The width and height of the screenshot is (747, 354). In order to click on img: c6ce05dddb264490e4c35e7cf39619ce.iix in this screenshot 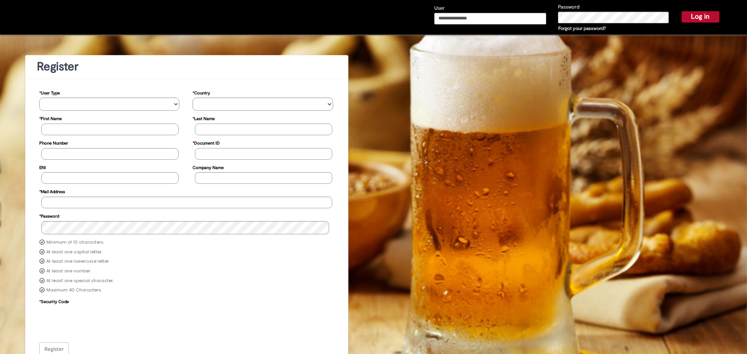, I will do `click(35, 16)`.